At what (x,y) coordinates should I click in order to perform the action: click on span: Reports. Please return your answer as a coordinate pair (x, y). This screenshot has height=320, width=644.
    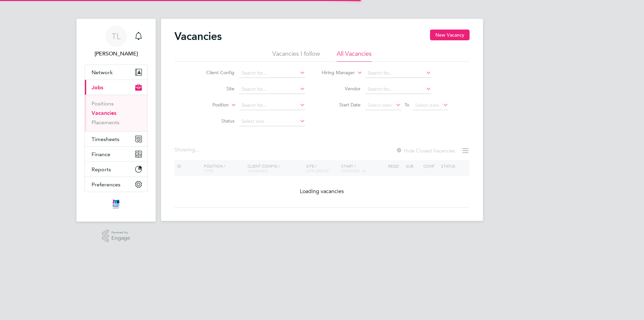
    Looking at the image, I should click on (101, 169).